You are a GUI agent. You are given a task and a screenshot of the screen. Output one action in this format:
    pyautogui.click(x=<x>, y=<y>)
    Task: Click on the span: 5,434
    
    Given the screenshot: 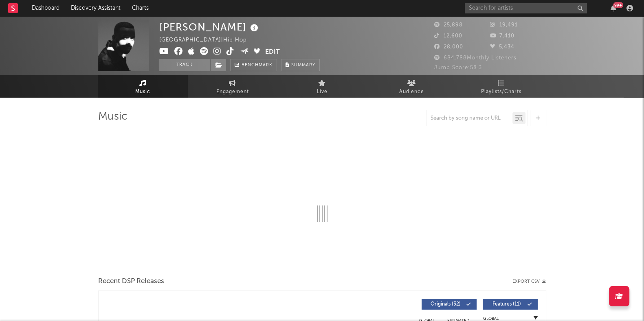 What is the action you would take?
    pyautogui.click(x=502, y=47)
    